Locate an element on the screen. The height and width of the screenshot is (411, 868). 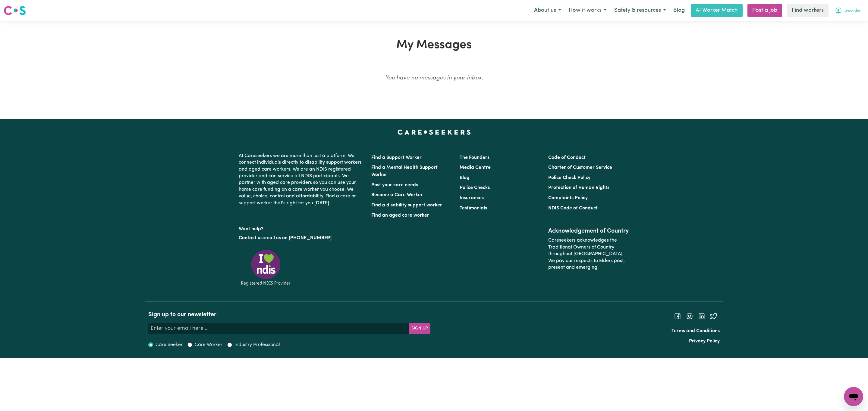
a: Insurances is located at coordinates (471, 198).